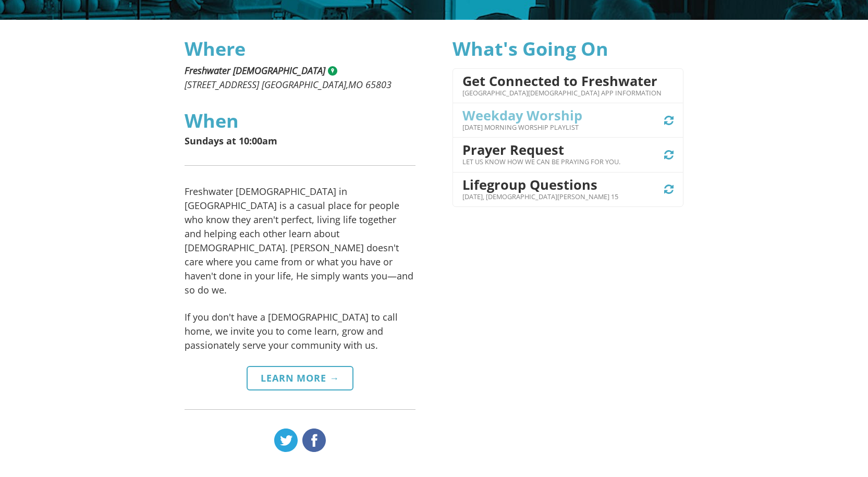 This screenshot has width=868, height=477. What do you see at coordinates (568, 49) in the screenshot?
I see `h3: What's Going On` at bounding box center [568, 49].